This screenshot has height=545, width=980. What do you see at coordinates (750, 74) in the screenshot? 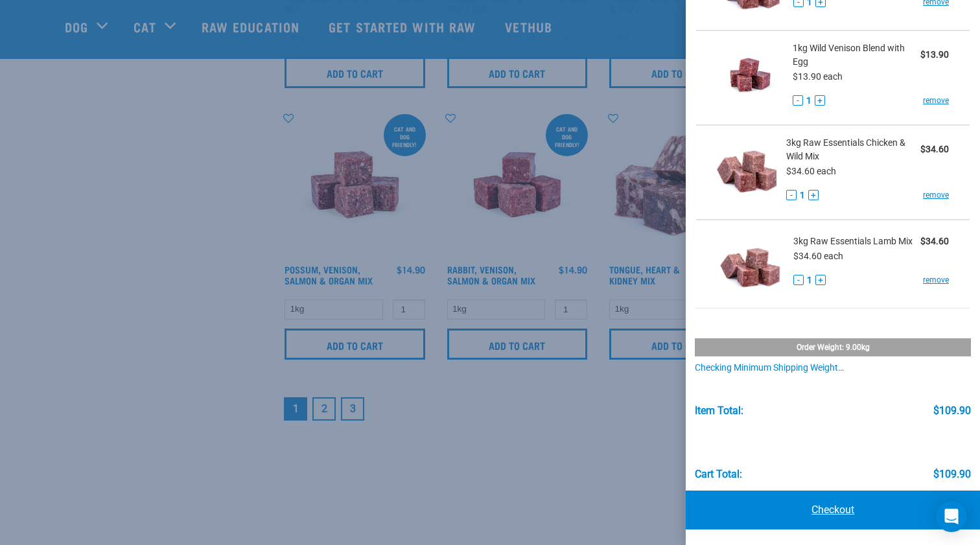
I see `img: Wild Venison Blend with Egg` at bounding box center [750, 74].